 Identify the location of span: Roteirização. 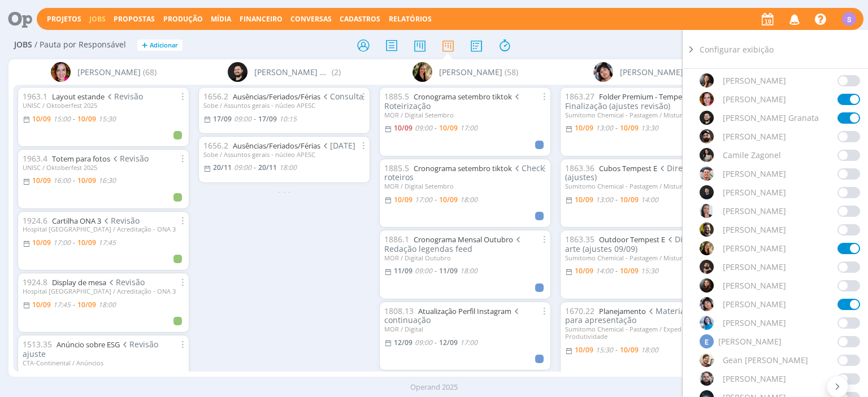
(452, 101).